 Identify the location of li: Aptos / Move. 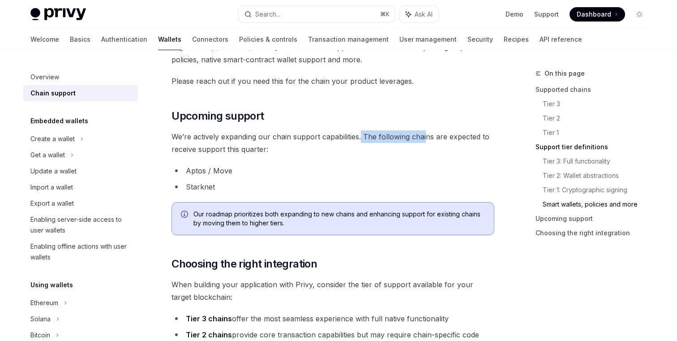
(333, 171).